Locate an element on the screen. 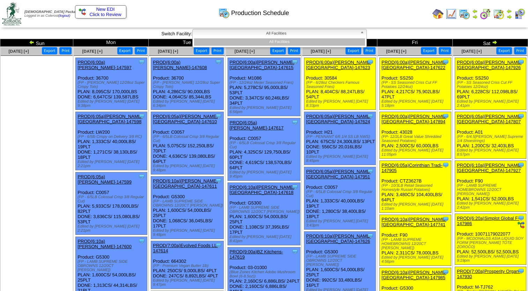 The height and width of the screenshot is (291, 528). img: calendarblend.gif is located at coordinates (486, 14).